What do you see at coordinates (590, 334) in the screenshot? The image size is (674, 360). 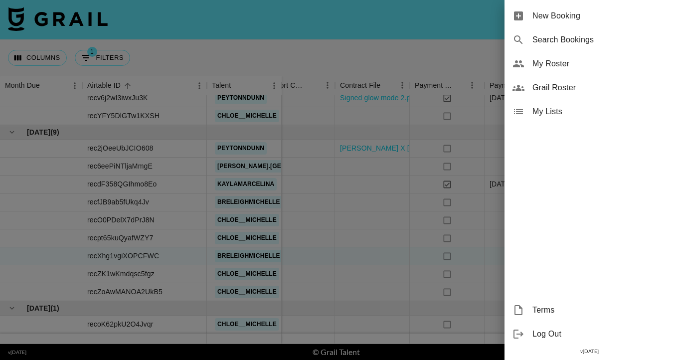 I see `div: Log Out` at bounding box center [590, 334].